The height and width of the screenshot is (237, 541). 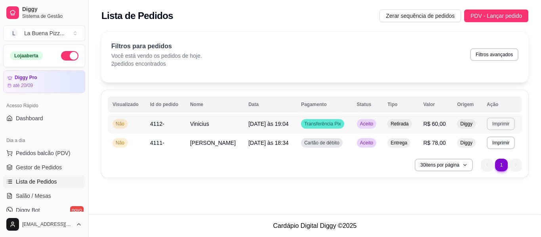 What do you see at coordinates (496, 16) in the screenshot?
I see `button: PDV - Lançar pedido` at bounding box center [496, 16].